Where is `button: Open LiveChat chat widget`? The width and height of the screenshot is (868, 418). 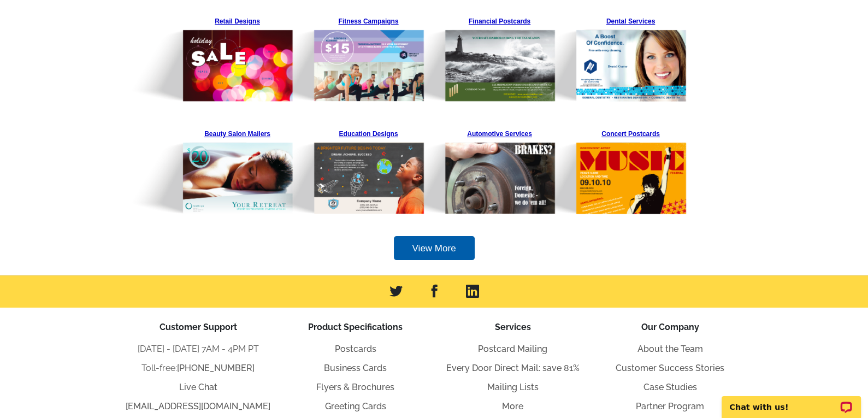 button: Open LiveChat chat widget is located at coordinates (132, 24).